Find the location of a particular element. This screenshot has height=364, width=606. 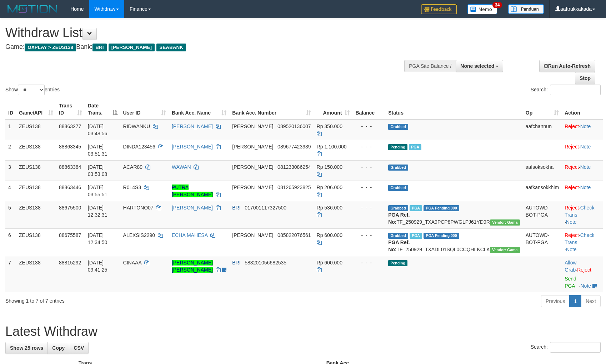

th: Op: activate to sort column ascending is located at coordinates (542, 109).